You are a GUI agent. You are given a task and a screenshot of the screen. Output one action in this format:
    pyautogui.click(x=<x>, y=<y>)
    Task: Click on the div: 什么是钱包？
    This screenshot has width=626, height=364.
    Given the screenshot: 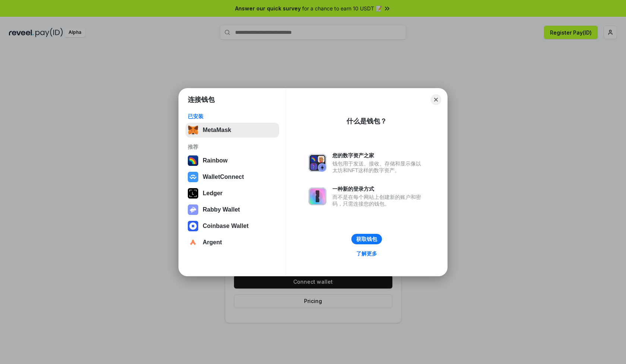 What is the action you would take?
    pyautogui.click(x=366, y=121)
    